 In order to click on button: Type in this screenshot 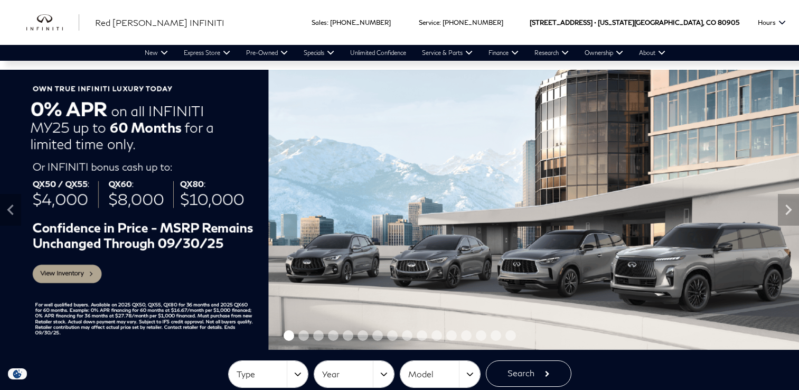, I will do `click(268, 374)`.